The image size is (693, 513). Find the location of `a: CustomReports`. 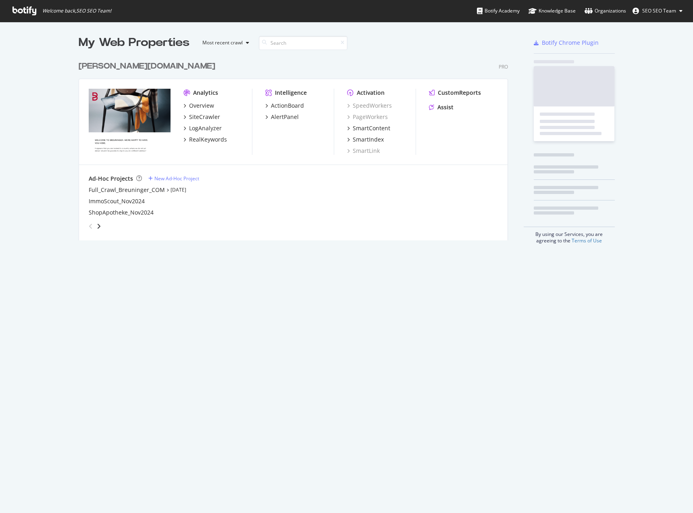

a: CustomReports is located at coordinates (455, 93).